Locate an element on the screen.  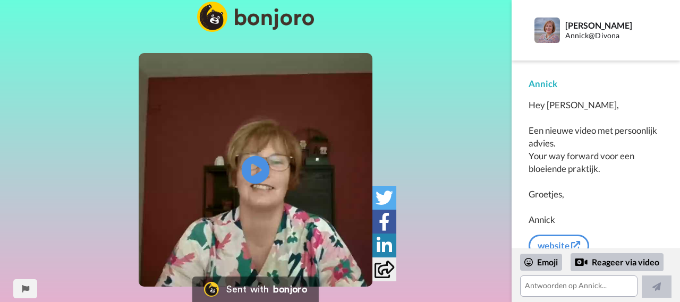
img: Profile Image is located at coordinates (547, 30).